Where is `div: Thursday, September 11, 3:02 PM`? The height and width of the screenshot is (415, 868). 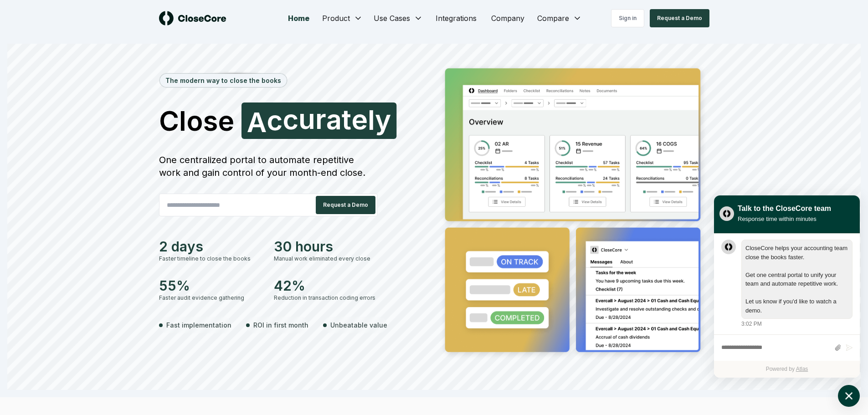
div: Thursday, September 11, 3:02 PM is located at coordinates (797, 284).